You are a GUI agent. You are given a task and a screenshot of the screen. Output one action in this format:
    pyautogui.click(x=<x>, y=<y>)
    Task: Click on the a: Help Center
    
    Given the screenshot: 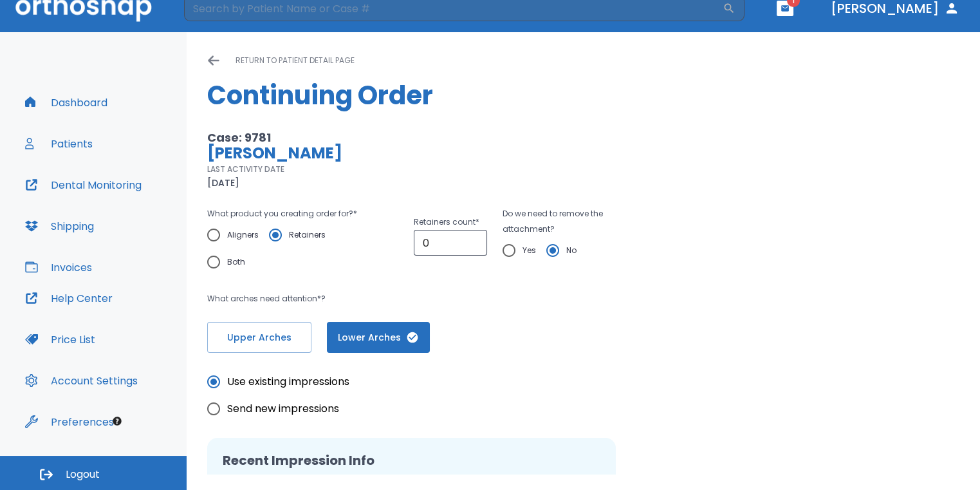 What is the action you would take?
    pyautogui.click(x=69, y=298)
    